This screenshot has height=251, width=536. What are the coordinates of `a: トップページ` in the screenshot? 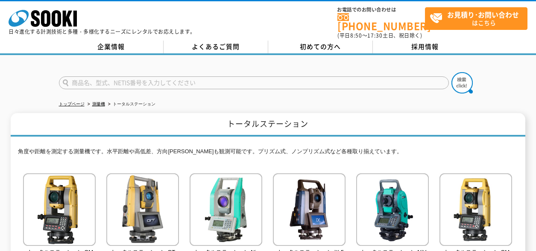 It's located at (72, 104).